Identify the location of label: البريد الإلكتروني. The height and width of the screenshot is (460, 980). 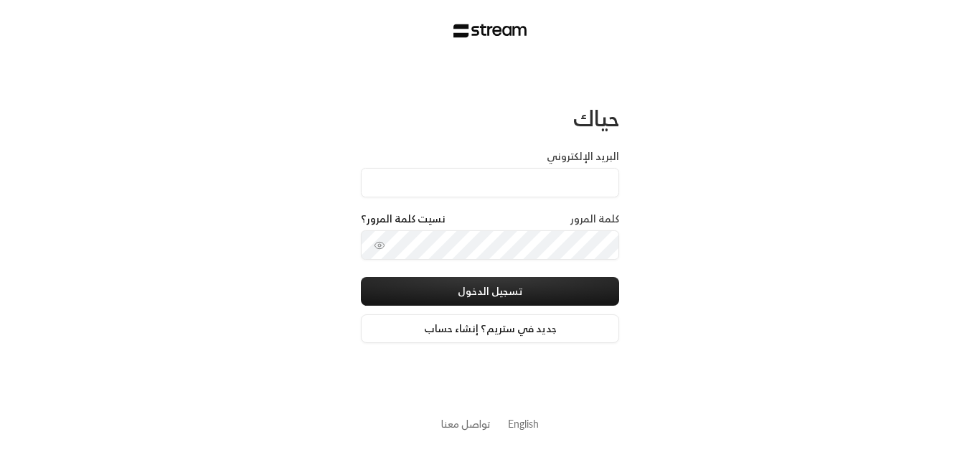
(583, 156).